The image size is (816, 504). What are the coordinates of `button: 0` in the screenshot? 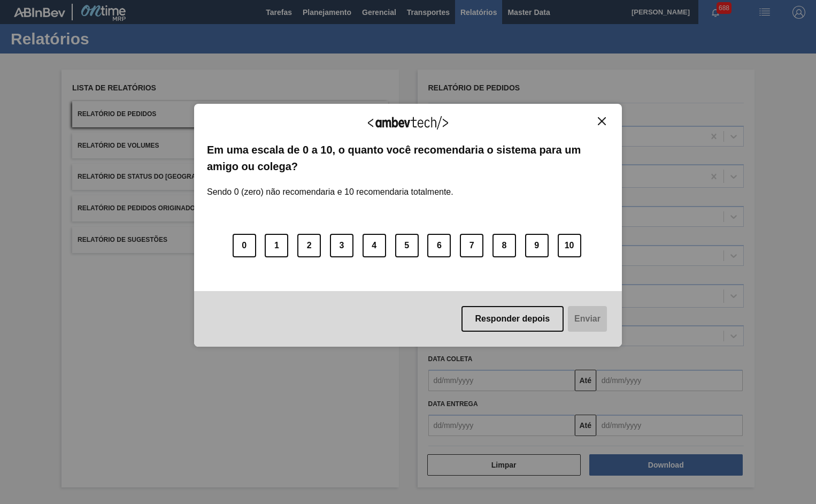 It's located at (244, 245).